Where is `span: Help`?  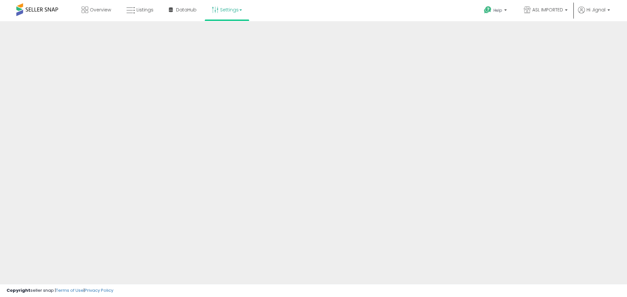
span: Help is located at coordinates (498, 10).